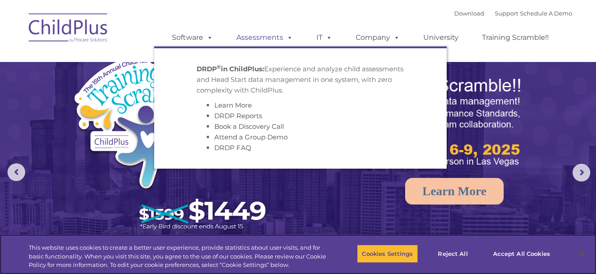 This screenshot has height=274, width=596. I want to click on a: University, so click(441, 38).